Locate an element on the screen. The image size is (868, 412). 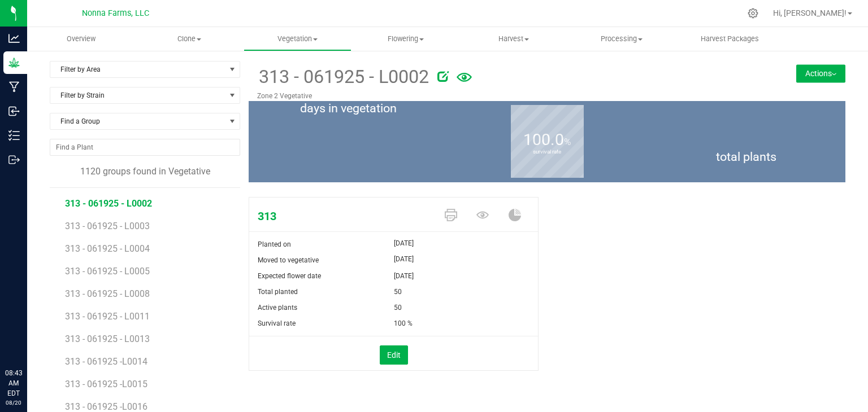
a: Harvest is located at coordinates (513, 39).